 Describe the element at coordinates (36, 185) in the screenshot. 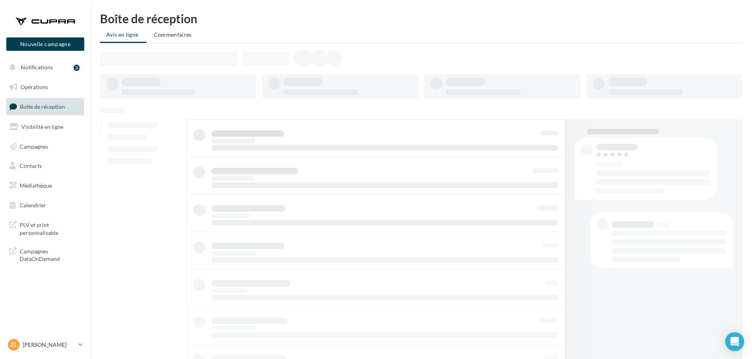

I see `span: Médiathèque` at that location.